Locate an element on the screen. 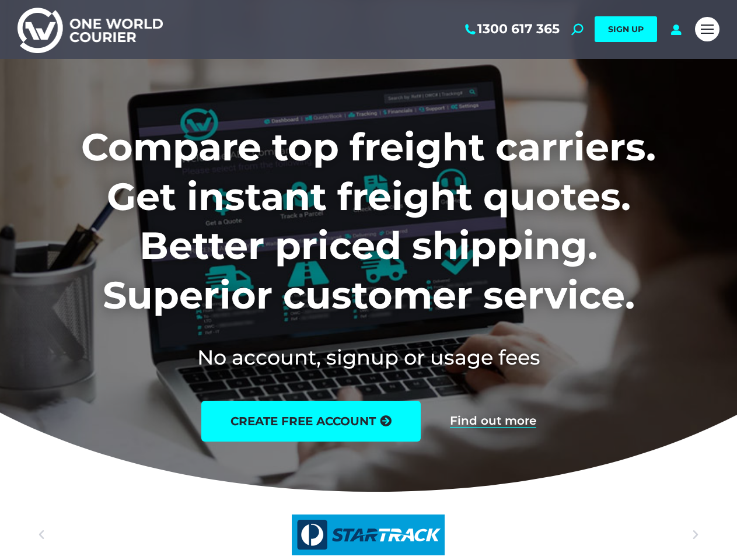 The height and width of the screenshot is (560, 737). a: startrack australia logo is located at coordinates (368, 535).